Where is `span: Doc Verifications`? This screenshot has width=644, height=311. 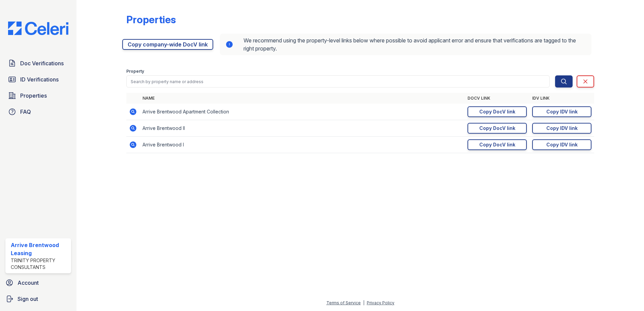
span: Doc Verifications is located at coordinates (42, 63).